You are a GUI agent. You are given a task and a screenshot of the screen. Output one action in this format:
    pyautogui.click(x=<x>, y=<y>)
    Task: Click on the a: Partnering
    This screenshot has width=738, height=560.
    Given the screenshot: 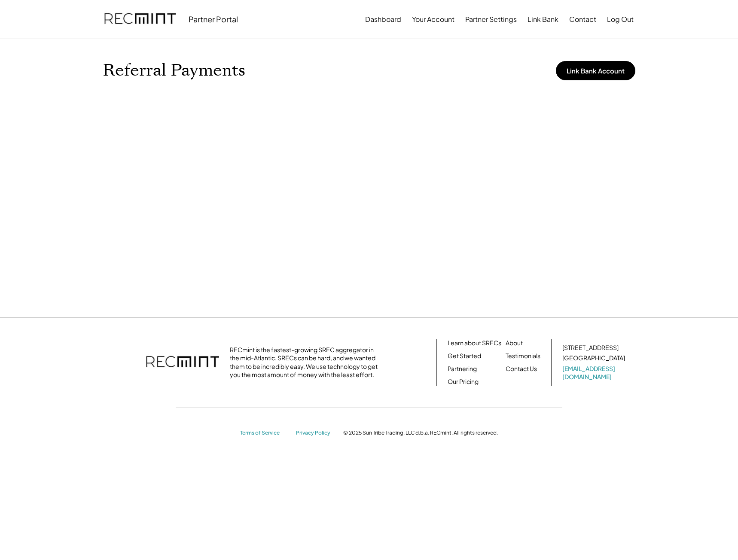 What is the action you would take?
    pyautogui.click(x=462, y=369)
    